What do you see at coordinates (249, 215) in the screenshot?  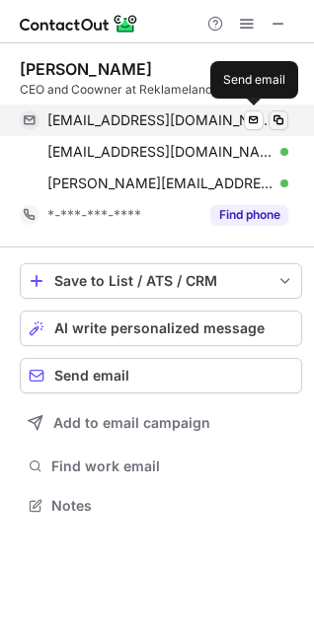 I see `button: Reveal Button` at bounding box center [249, 215].